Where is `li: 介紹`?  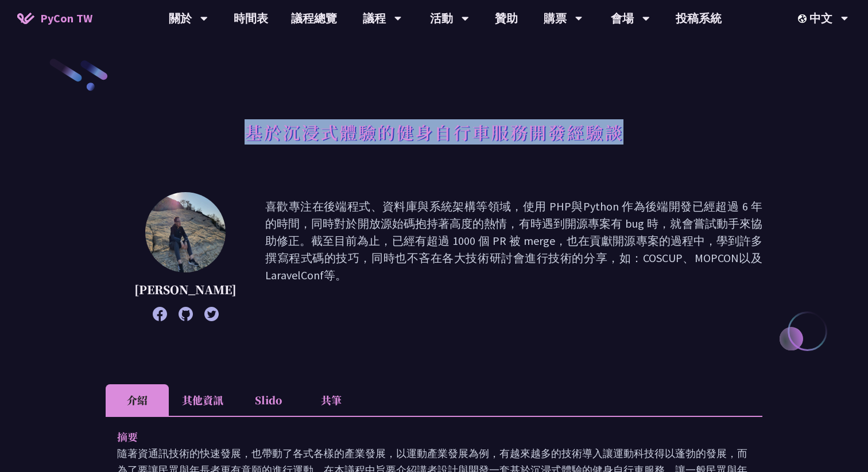 li: 介紹 is located at coordinates (137, 400).